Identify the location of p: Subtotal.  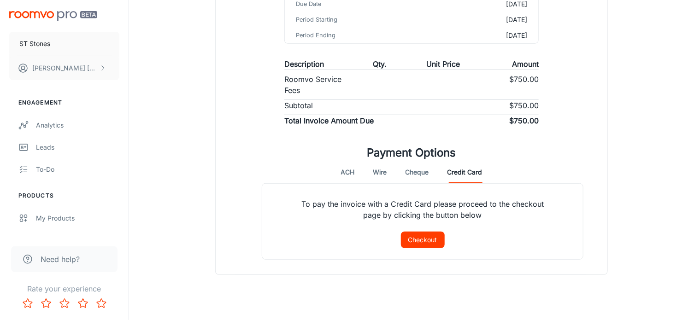
(299, 106).